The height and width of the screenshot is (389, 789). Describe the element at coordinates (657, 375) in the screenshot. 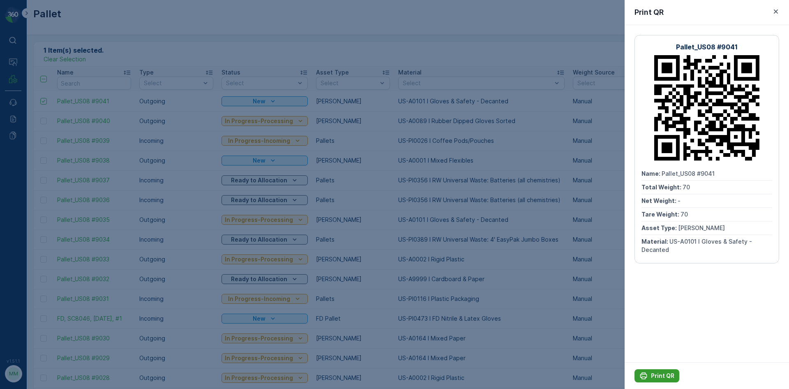

I see `button: Print QR` at that location.